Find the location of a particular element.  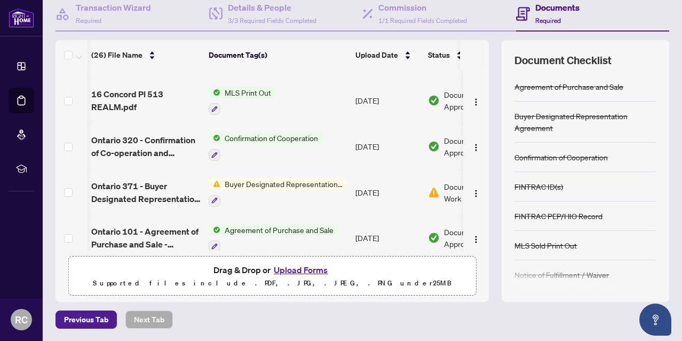

div: FINTRAC PEP/HIO Record is located at coordinates (558, 216).